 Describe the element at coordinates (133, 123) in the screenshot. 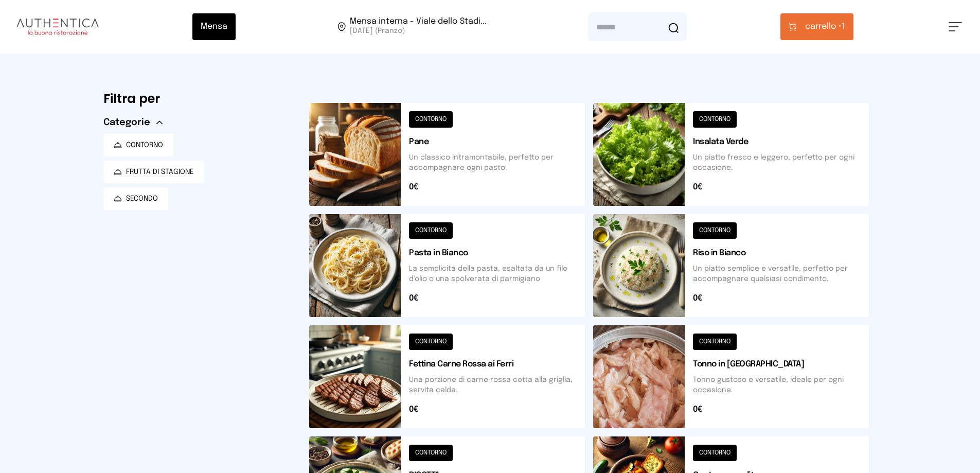

I see `button: Categorie` at that location.